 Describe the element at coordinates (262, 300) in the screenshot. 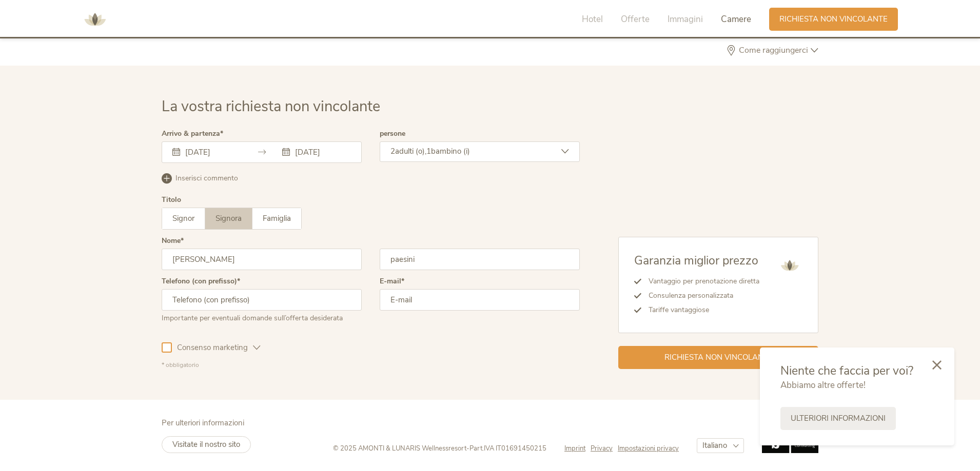

I see `input: Telefono (con prefisso)` at that location.